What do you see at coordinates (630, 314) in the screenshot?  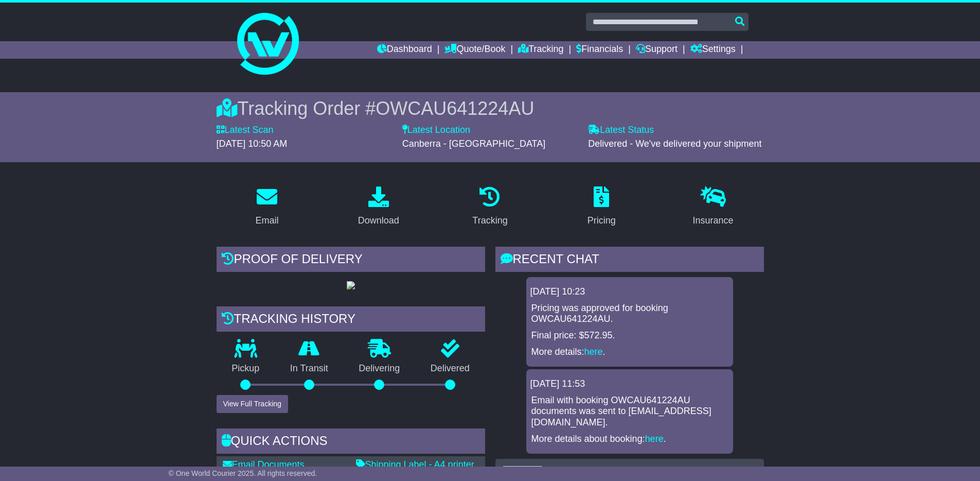 I see `p: Pricing was approved for booking OWCAU641224AU.` at bounding box center [630, 314].